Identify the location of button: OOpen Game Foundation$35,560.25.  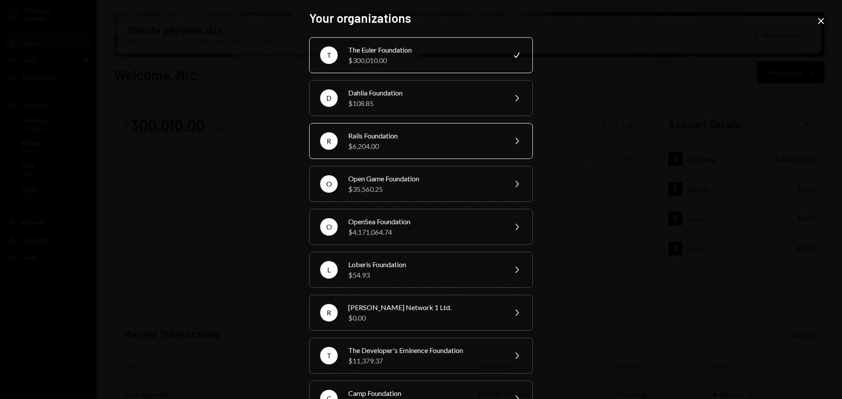
(421, 184).